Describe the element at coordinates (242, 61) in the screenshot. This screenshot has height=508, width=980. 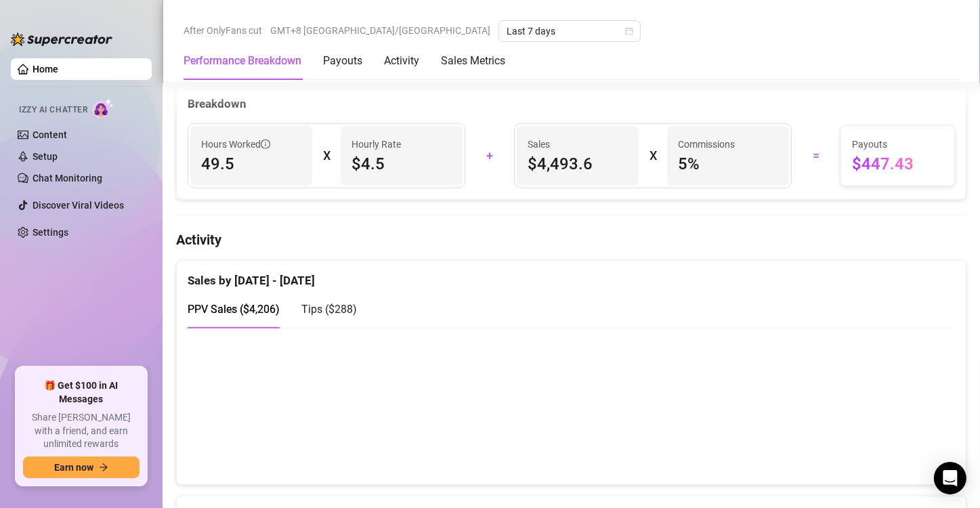
I see `div: Performance Breakdown` at that location.